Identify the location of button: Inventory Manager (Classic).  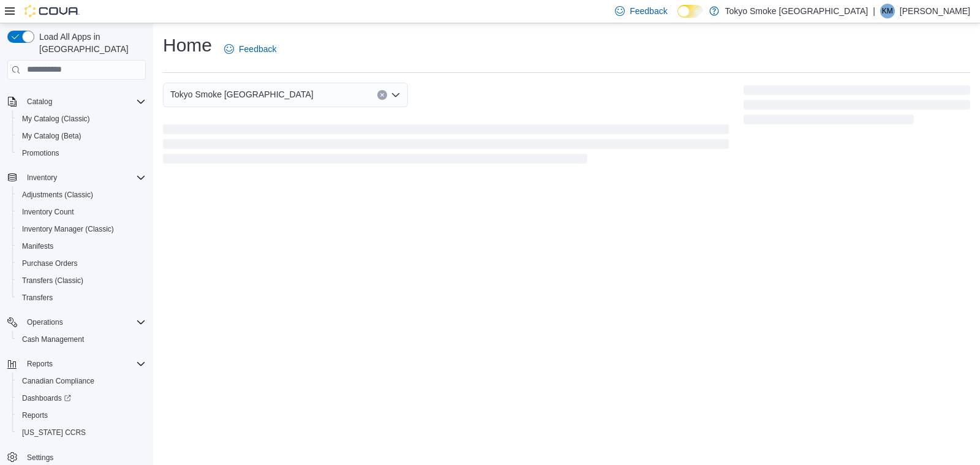
(82, 229).